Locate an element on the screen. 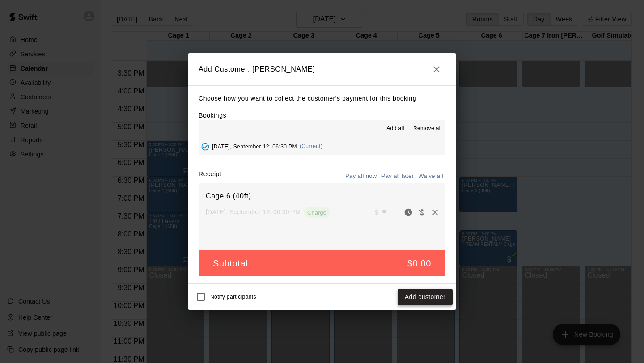 This screenshot has height=363, width=644. button: Remove is located at coordinates (435, 213).